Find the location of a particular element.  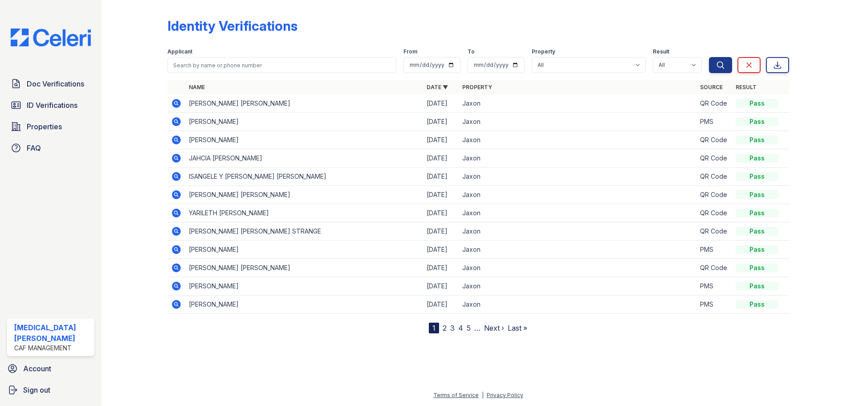

a: Date ▼ is located at coordinates (437, 87).